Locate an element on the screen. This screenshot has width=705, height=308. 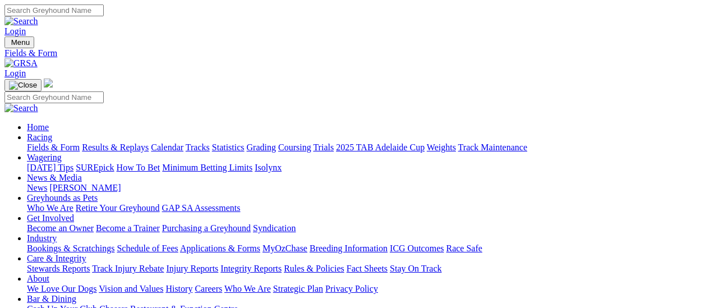
a: Purchasing a Greyhound is located at coordinates (206, 228).